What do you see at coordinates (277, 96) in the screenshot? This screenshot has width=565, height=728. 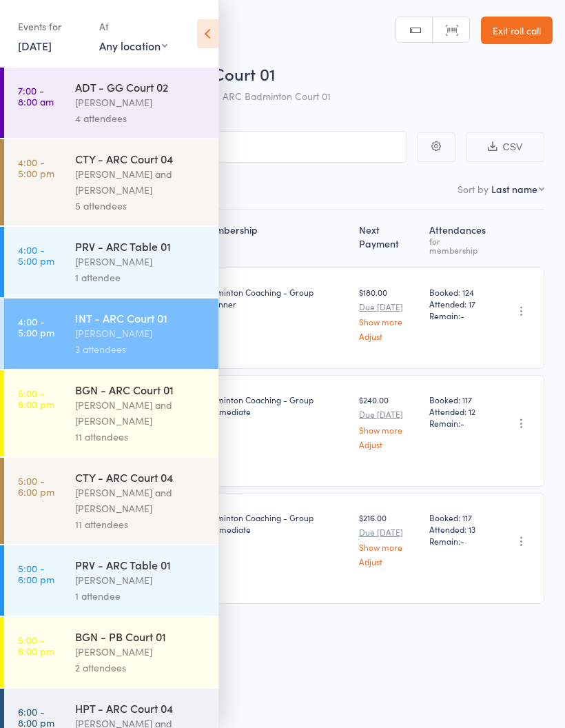 I see `span: ARC Badminton Court 01` at bounding box center [277, 96].